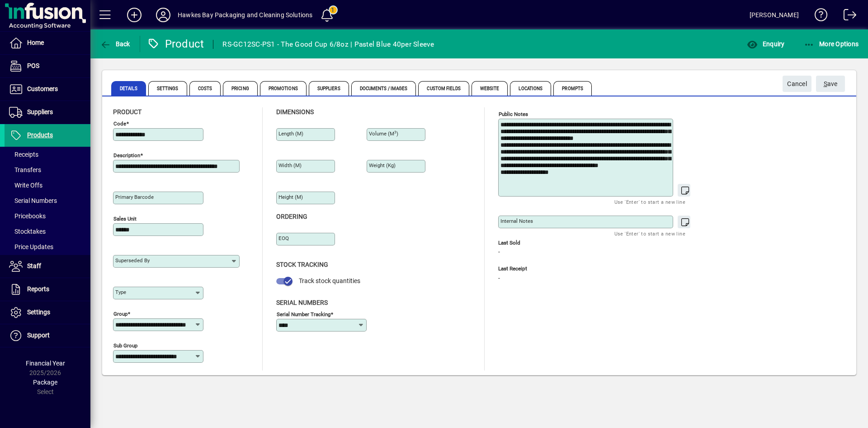 This screenshot has width=868, height=428. What do you see at coordinates (291, 133) in the screenshot?
I see `mat-label: Length (m)` at bounding box center [291, 133].